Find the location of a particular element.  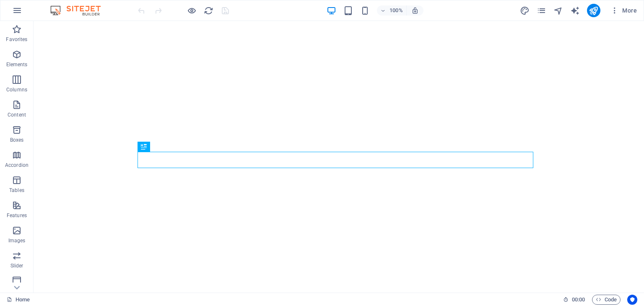

p: Boxes is located at coordinates (17, 140).